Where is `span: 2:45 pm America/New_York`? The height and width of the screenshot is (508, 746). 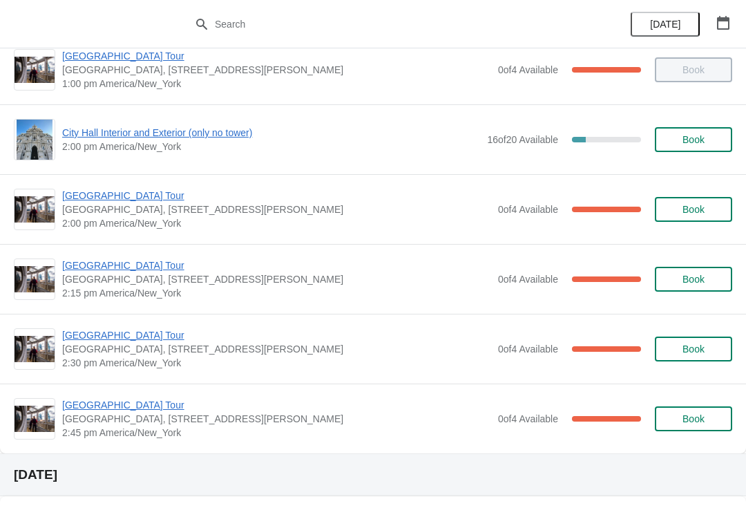
span: 2:45 pm America/New_York is located at coordinates (276, 432).